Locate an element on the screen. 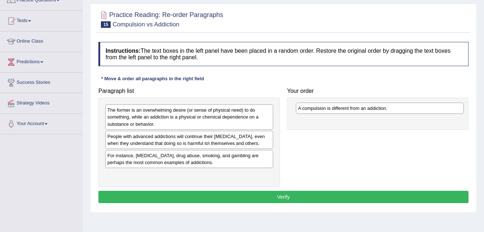 The height and width of the screenshot is (232, 484). button: Verify is located at coordinates (283, 197).